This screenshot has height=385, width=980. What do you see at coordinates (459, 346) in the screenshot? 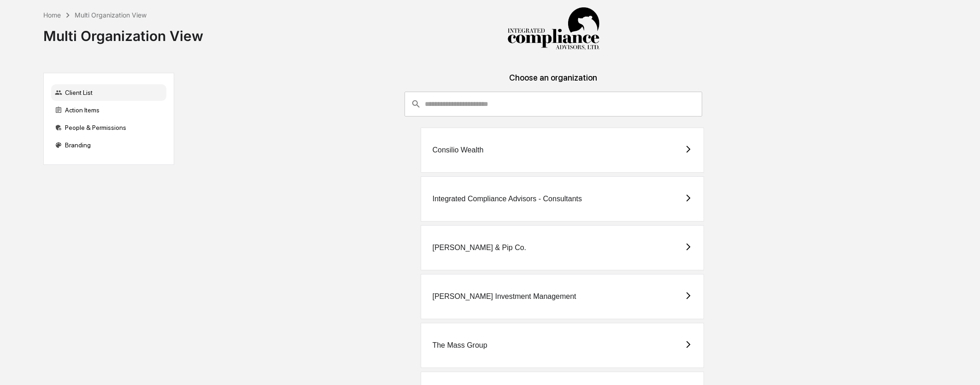
I see `div: The Mass Group` at bounding box center [459, 346].